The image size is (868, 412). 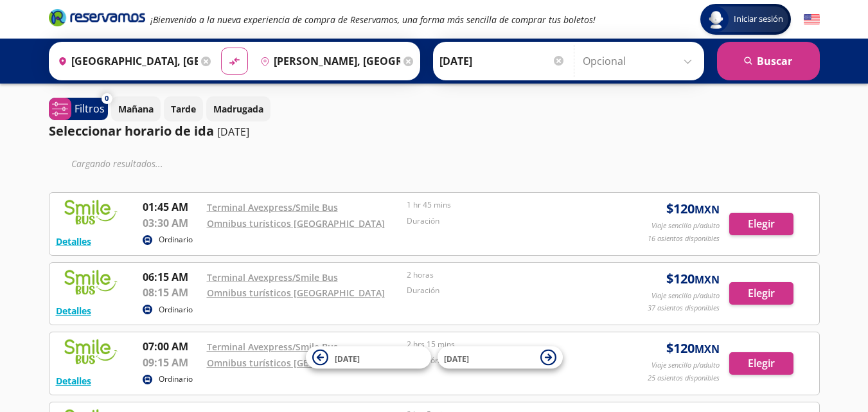 What do you see at coordinates (135, 108) in the screenshot?
I see `p: Mañana` at bounding box center [135, 108].